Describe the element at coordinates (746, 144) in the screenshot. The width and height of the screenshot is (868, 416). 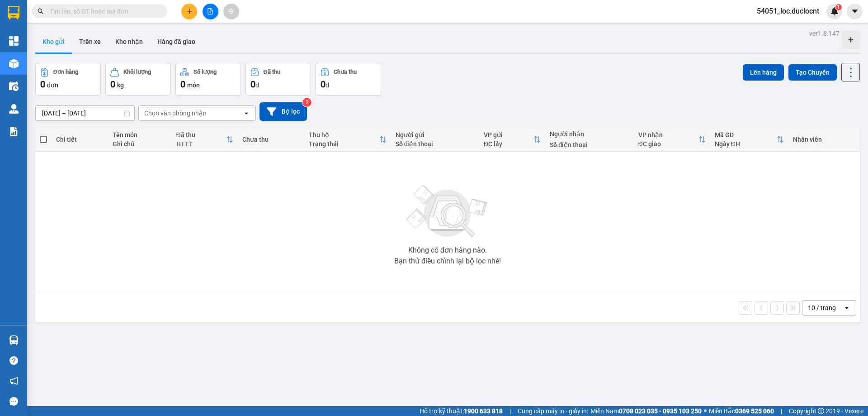
I see `div: Ngày ĐH` at that location.